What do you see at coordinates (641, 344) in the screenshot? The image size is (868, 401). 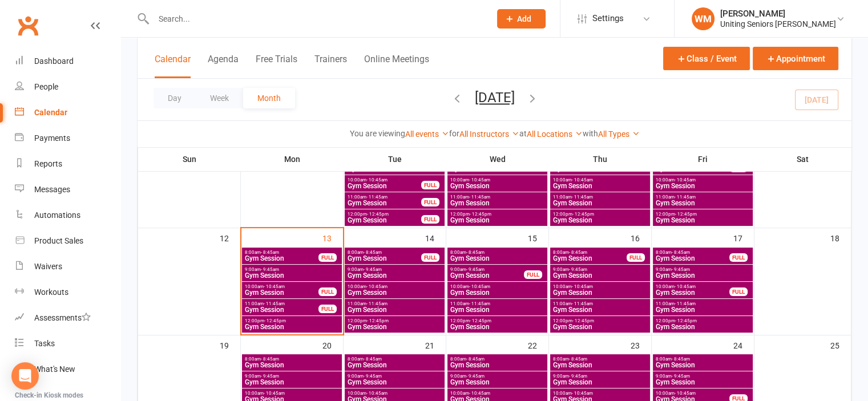 I see `div: 23` at bounding box center [641, 344].